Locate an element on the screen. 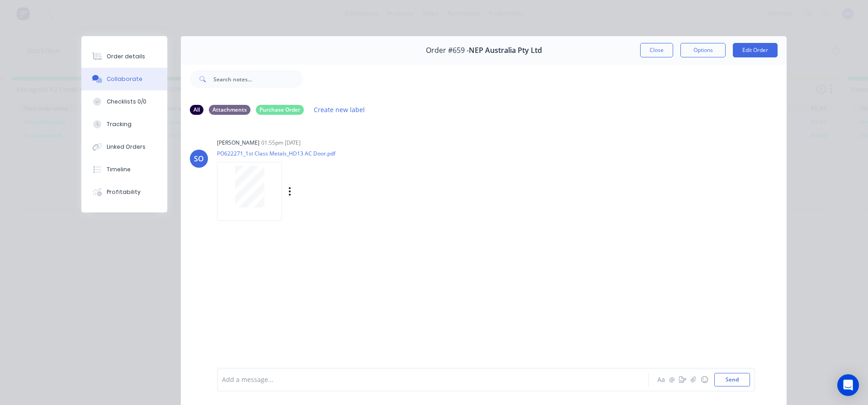 The height and width of the screenshot is (405, 868). span: Order #659 - is located at coordinates (447, 50).